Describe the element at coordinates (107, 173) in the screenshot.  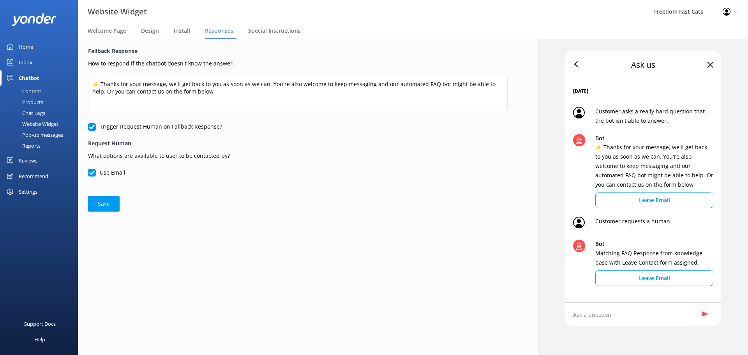
I see `label: Use Email` at that location.